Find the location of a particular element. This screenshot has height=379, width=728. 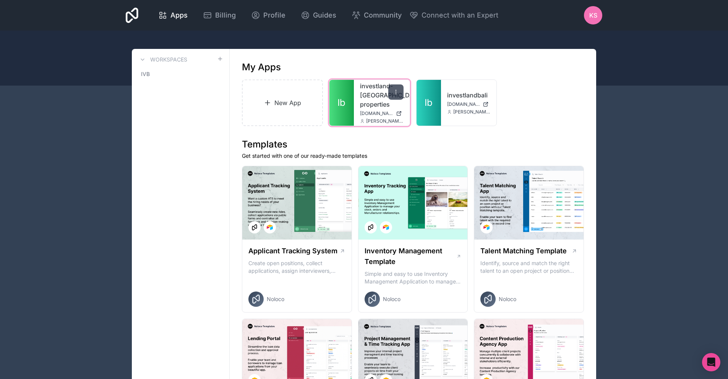

a: Guides is located at coordinates (318, 15).